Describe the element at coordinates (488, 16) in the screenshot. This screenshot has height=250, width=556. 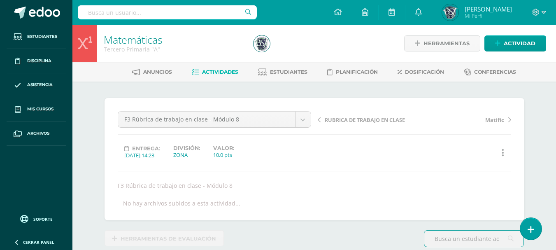
I see `span: Mi Perfil` at that location.